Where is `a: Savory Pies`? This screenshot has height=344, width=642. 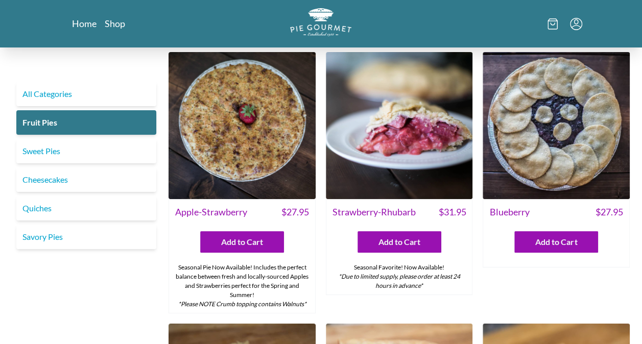 a: Savory Pies is located at coordinates (86, 237).